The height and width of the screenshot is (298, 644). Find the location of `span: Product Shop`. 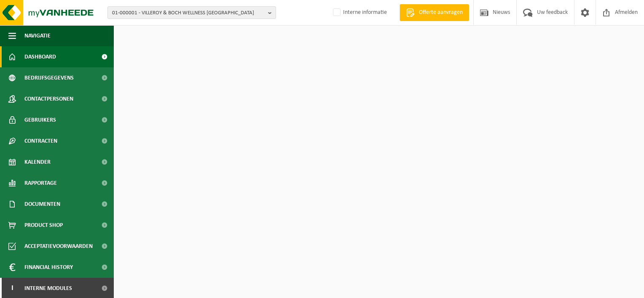

span: Product Shop is located at coordinates (44, 225).